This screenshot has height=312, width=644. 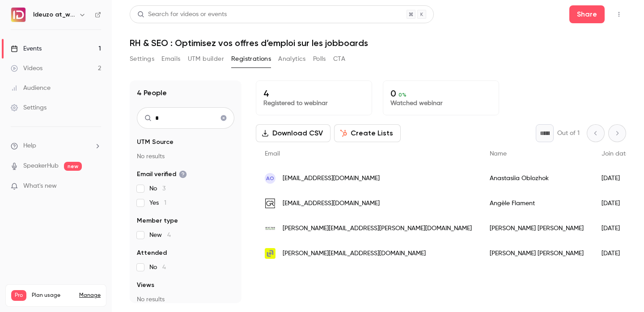 I want to click on button: Registrations, so click(x=251, y=59).